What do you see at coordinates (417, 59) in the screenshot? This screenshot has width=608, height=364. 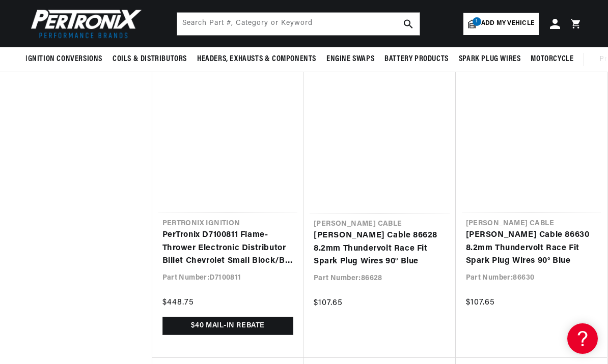 I see `span: Battery Products` at bounding box center [417, 59].